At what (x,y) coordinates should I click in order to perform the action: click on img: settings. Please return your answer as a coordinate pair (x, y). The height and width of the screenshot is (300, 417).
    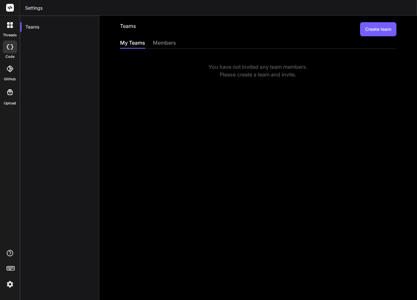
    Looking at the image, I should click on (10, 285).